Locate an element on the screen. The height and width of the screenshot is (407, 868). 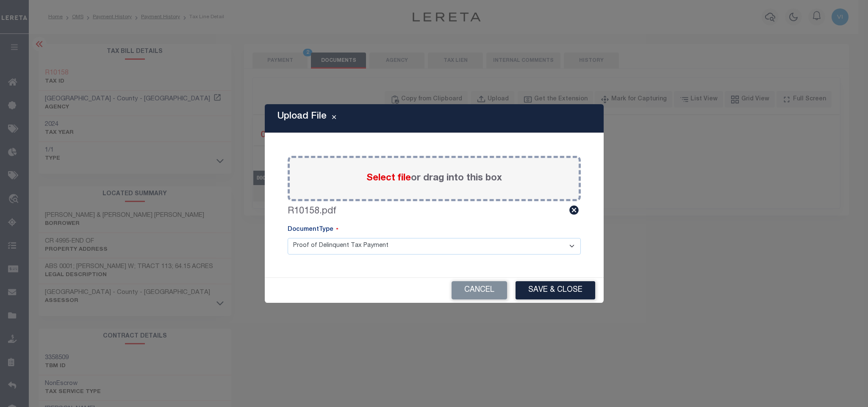
label: DocumentType is located at coordinates (313, 230).